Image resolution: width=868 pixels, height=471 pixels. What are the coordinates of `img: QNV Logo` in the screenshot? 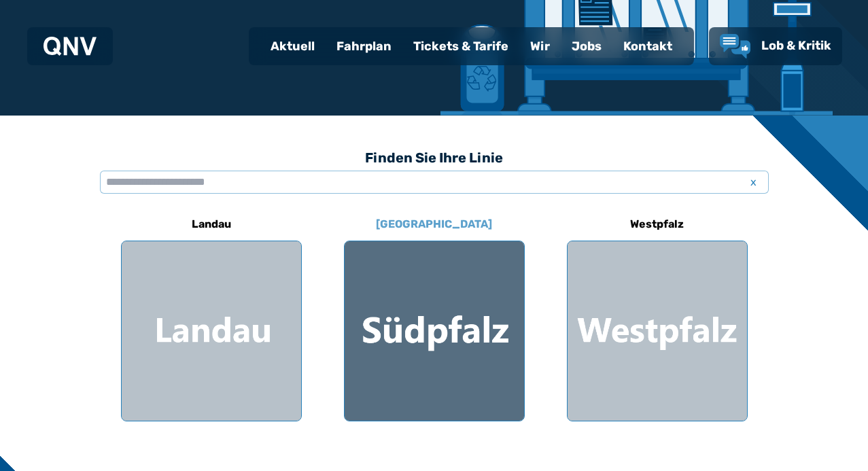 It's located at (70, 46).